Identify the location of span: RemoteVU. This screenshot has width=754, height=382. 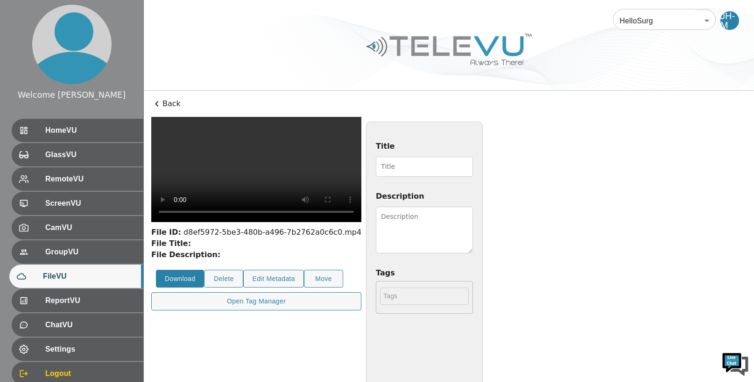
(91, 179).